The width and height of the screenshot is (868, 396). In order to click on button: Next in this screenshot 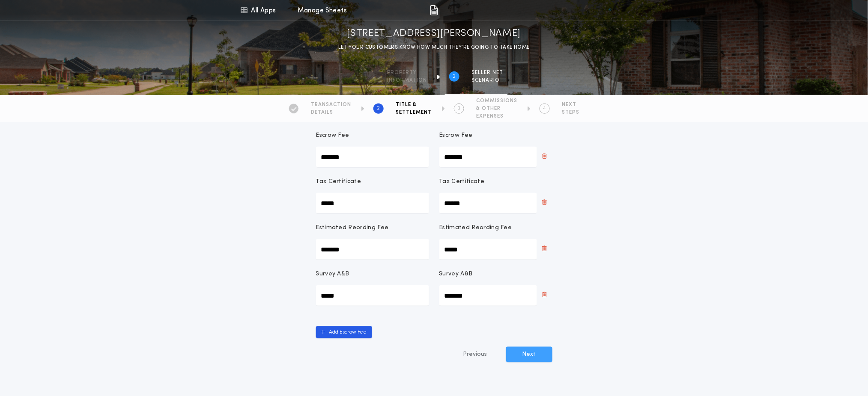, I will do `click(529, 355)`.